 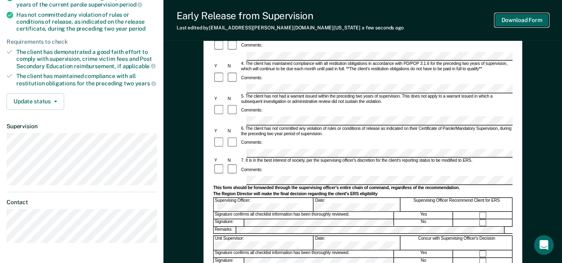 What do you see at coordinates (362, 194) in the screenshot?
I see `div: The Region Director will make the final decision regarding the client's ERS eligibility` at bounding box center [362, 194].